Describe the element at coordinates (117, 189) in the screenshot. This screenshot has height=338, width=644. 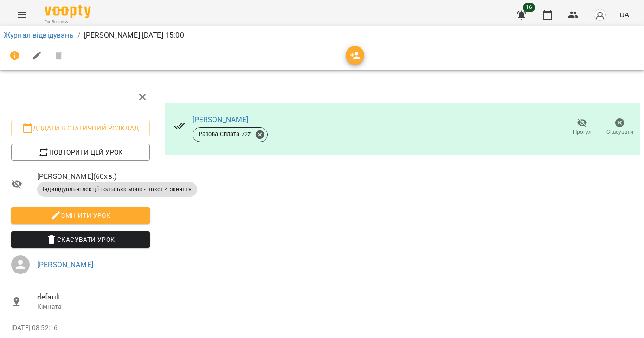
I see `span: Індивідуальні лекції польська мова - пакет 4 заняття` at that location.